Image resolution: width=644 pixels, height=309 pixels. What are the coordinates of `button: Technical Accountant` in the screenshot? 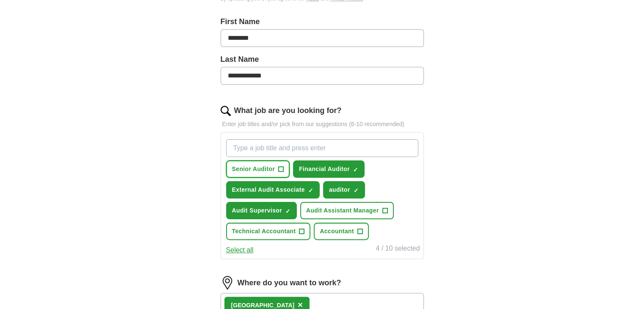 It's located at (269, 231).